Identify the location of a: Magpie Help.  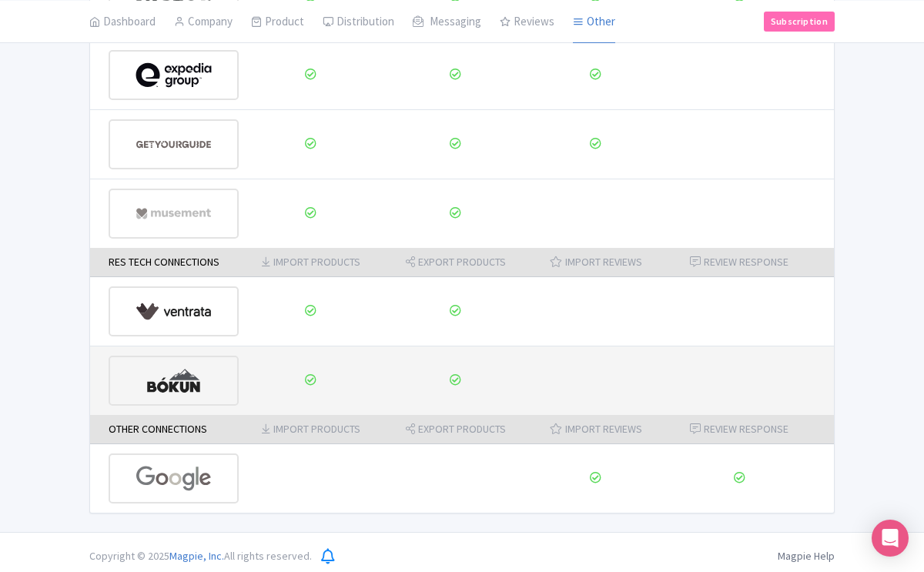
(807, 555).